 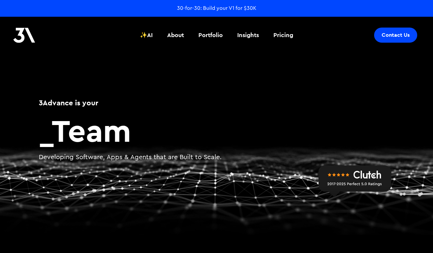 What do you see at coordinates (283, 35) in the screenshot?
I see `div: Pricing` at bounding box center [283, 35].